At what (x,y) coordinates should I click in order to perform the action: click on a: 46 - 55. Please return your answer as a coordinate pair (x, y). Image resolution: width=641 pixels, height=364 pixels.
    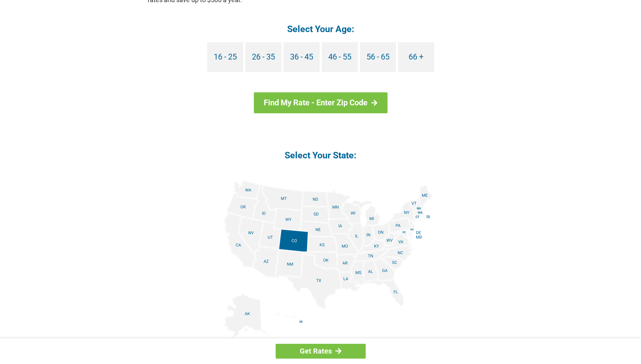
    Looking at the image, I should click on (340, 57).